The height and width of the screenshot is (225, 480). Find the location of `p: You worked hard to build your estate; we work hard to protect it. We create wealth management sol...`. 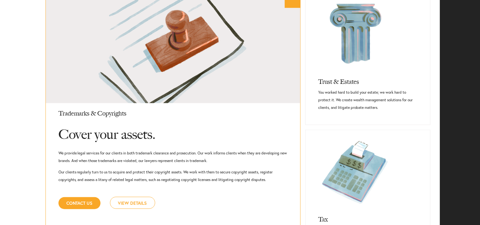

p: You worked hard to build your estate; we work hard to protect it. We create wealth management sol... is located at coordinates (368, 100).